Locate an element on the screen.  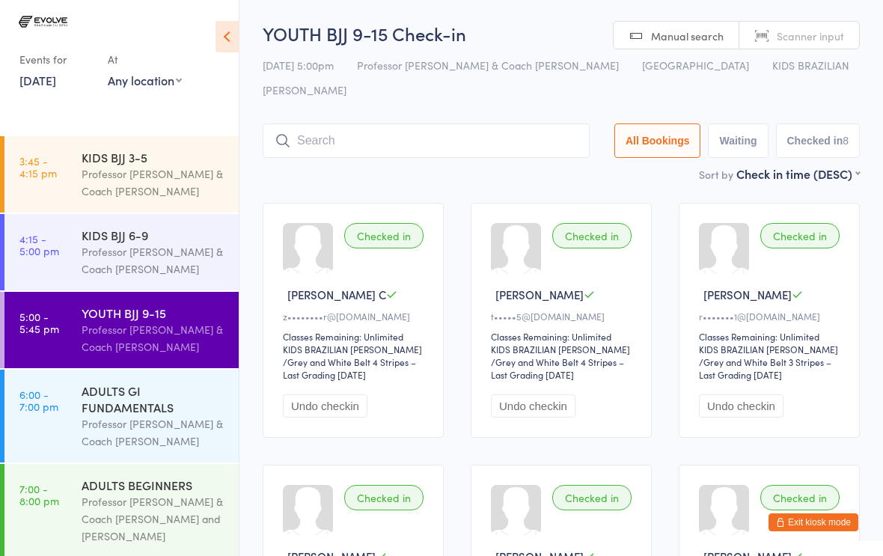
button: All Bookings is located at coordinates (657, 141).